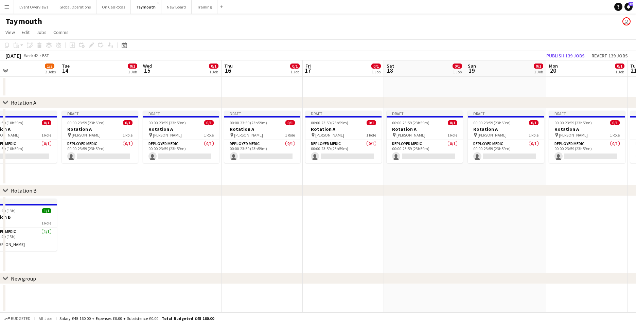 This screenshot has height=324, width=636. Describe the element at coordinates (24, 21) in the screenshot. I see `h1: Taymouth` at that location.